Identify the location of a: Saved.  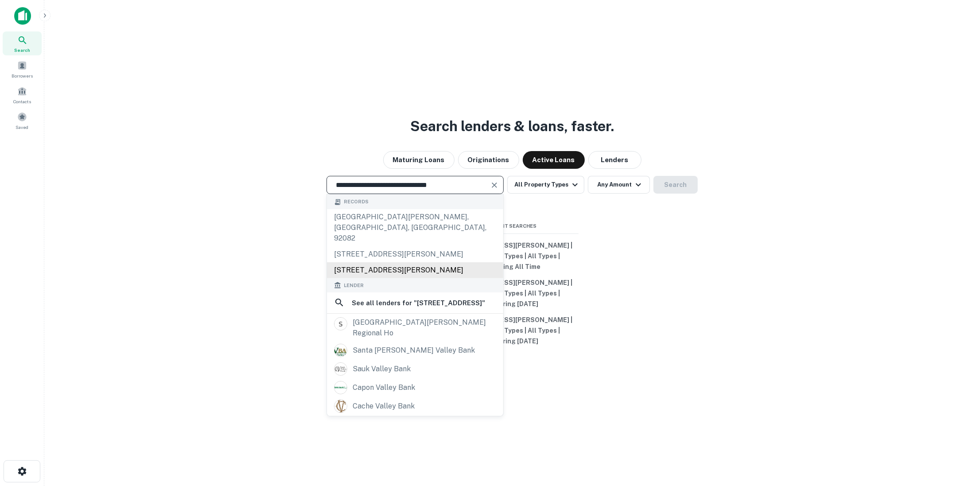
(22, 121).